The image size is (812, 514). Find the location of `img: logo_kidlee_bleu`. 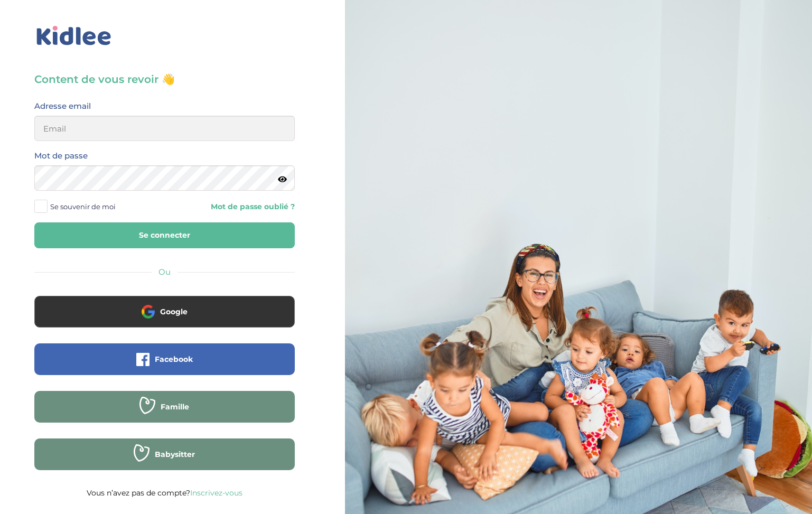

img: logo_kidlee_bleu is located at coordinates (74, 36).